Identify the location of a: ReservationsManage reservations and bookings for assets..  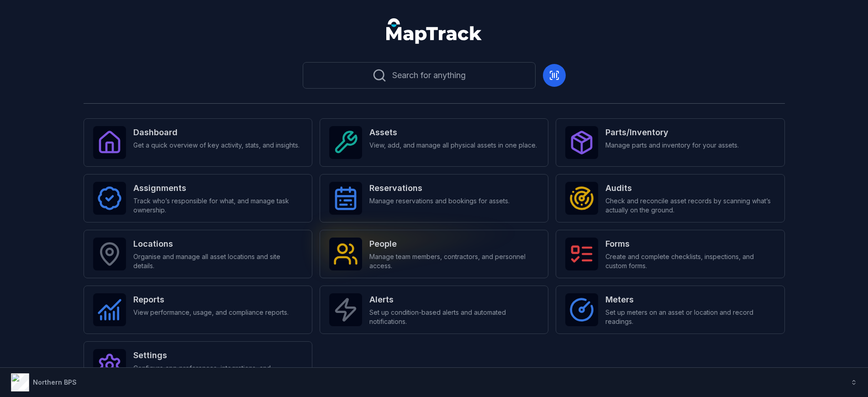
(434, 198).